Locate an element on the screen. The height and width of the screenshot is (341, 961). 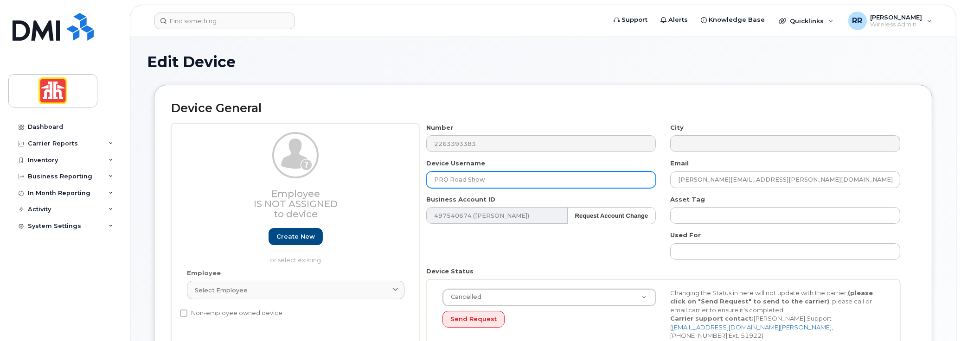
h2: Device General is located at coordinates (543, 109).